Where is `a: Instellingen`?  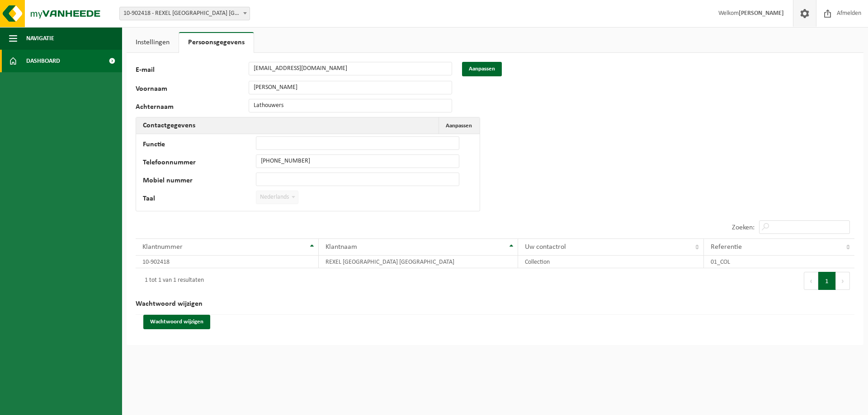 a: Instellingen is located at coordinates (152, 42).